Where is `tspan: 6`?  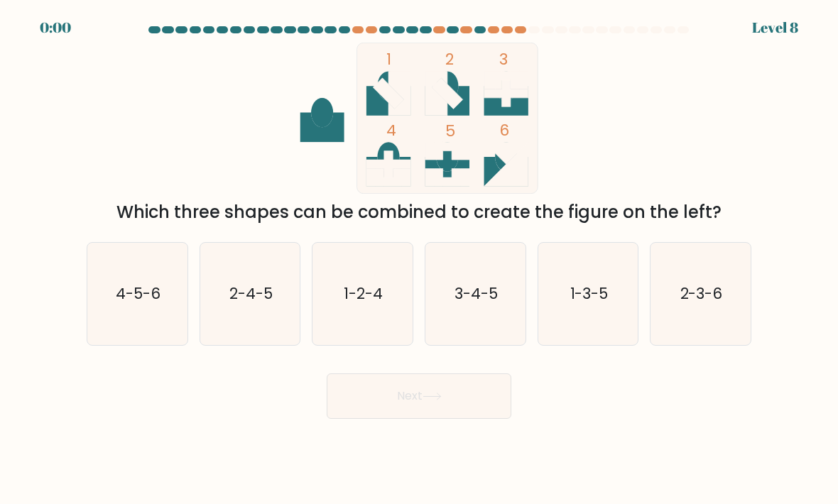
tspan: 6 is located at coordinates (504, 130).